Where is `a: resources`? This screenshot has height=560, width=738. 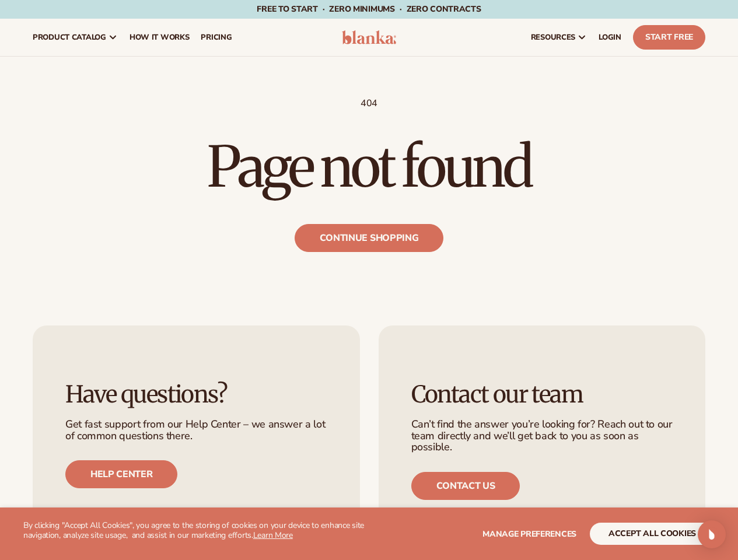
a: resources is located at coordinates (559, 37).